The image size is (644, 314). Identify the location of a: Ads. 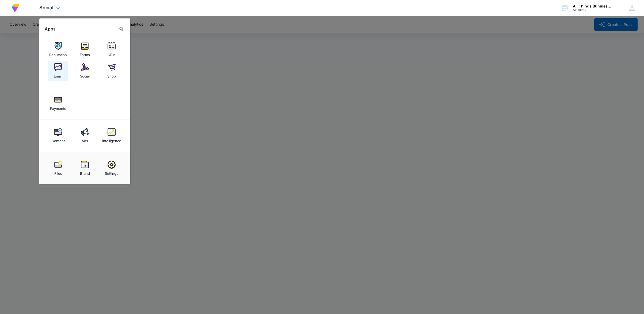
(85, 135).